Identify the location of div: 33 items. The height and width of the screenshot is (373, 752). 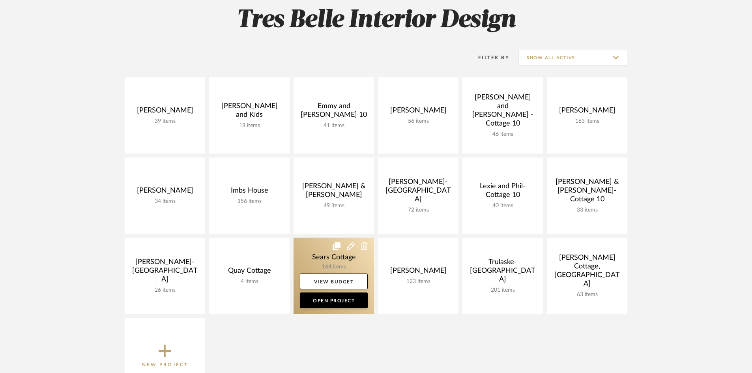
(587, 210).